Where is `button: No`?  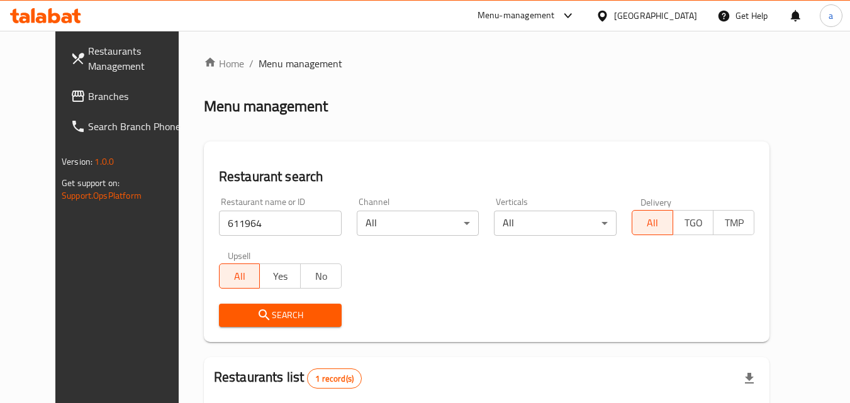 button: No is located at coordinates (321, 276).